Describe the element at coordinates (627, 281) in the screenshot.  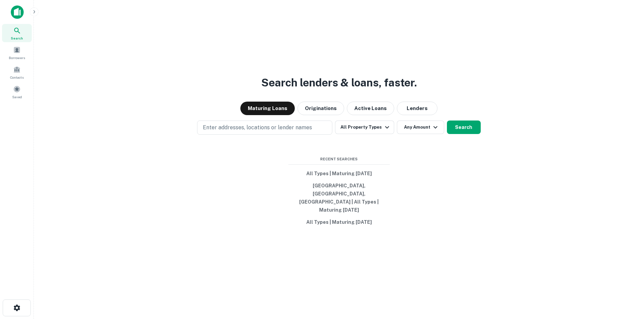
I see `div: Chat Widget` at that location.